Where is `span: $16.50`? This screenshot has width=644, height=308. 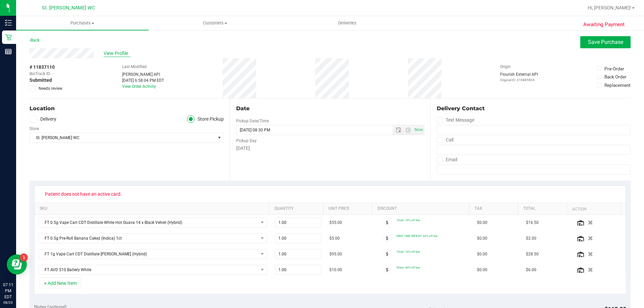 span: $16.50 is located at coordinates (532, 223).